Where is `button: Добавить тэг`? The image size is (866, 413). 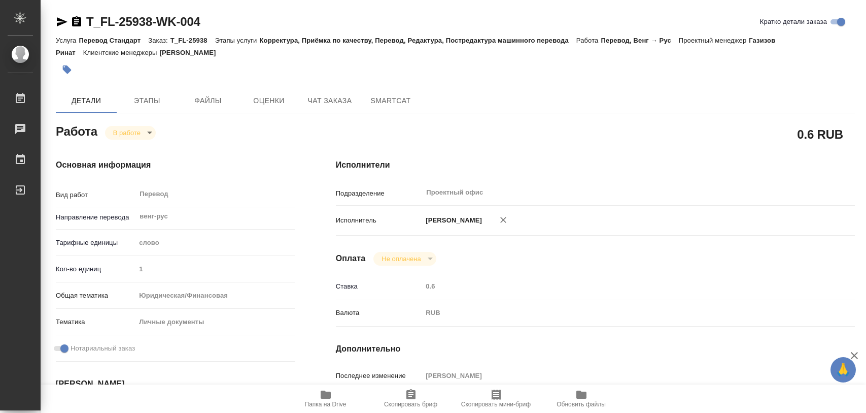
button: Добавить тэг is located at coordinates (67, 70).